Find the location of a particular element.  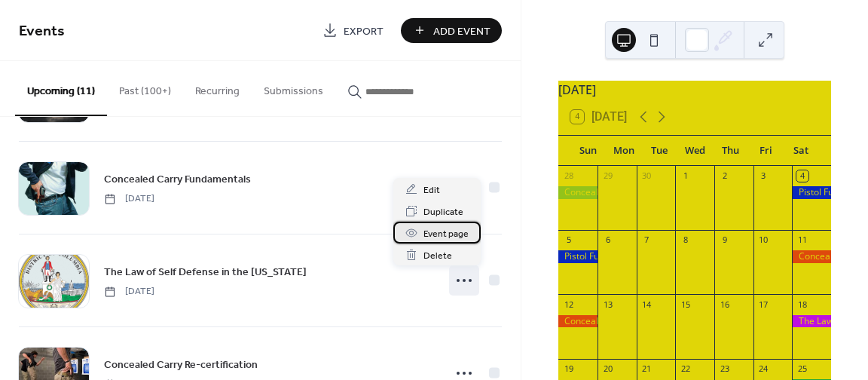

div: 25 is located at coordinates (802, 369).